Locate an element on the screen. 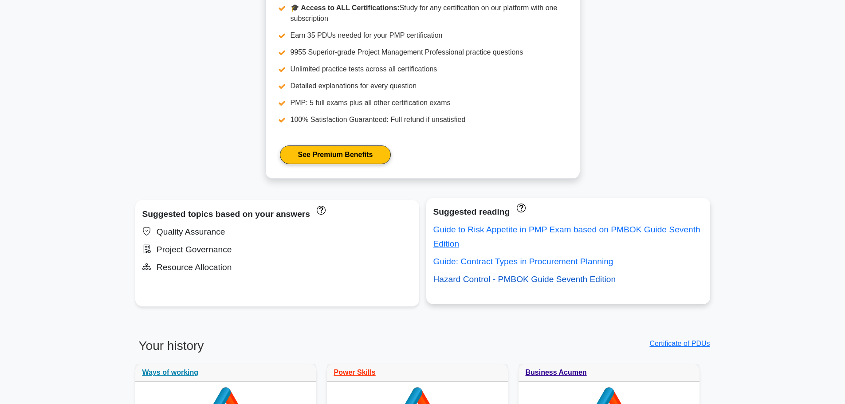 The image size is (845, 404). a: Ways of working is located at coordinates (170, 372).